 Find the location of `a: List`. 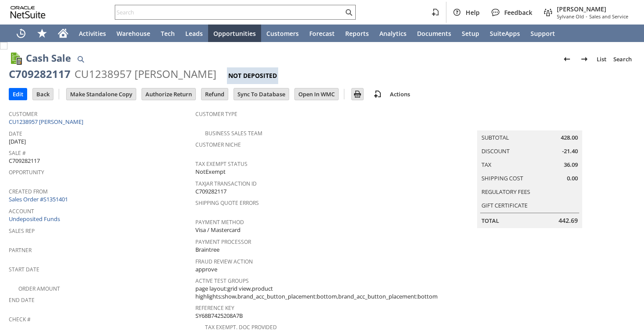

a: List is located at coordinates (602, 59).